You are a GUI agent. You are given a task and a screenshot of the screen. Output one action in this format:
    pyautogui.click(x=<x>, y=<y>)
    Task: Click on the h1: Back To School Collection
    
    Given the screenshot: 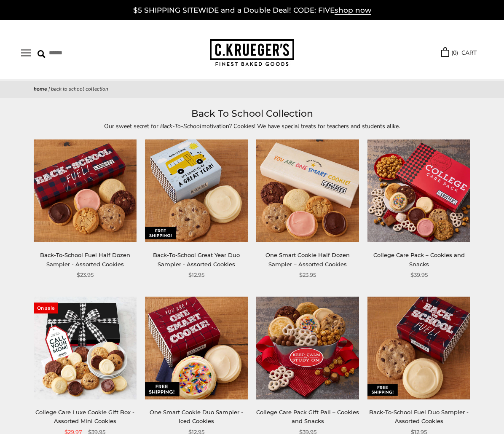 What is the action you would take?
    pyautogui.click(x=252, y=114)
    